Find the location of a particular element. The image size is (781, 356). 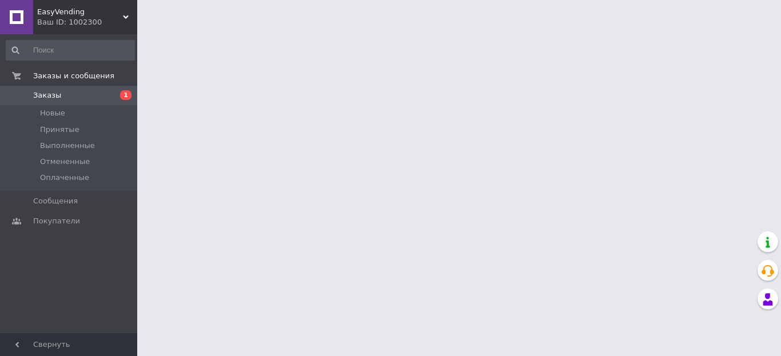

span: Оплаченные is located at coordinates (65, 178).